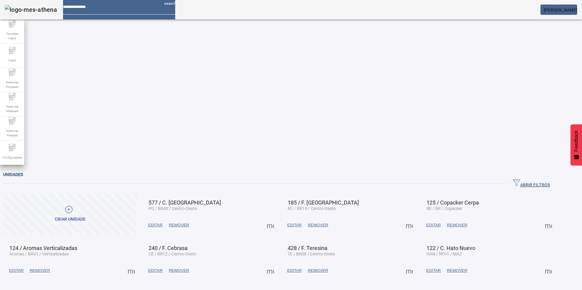  What do you see at coordinates (12, 85) in the screenshot?
I see `span: Gerenciar Processo` at bounding box center [12, 85].